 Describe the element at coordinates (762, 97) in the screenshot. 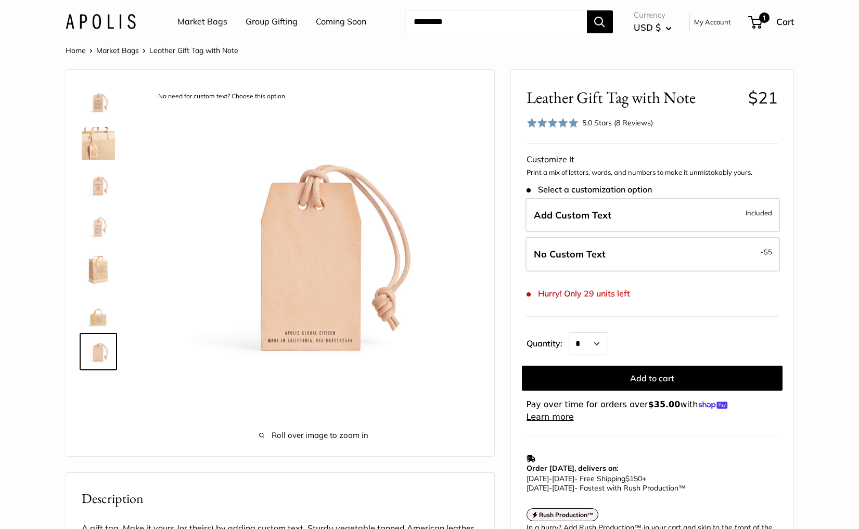

I see `span: $21` at that location.